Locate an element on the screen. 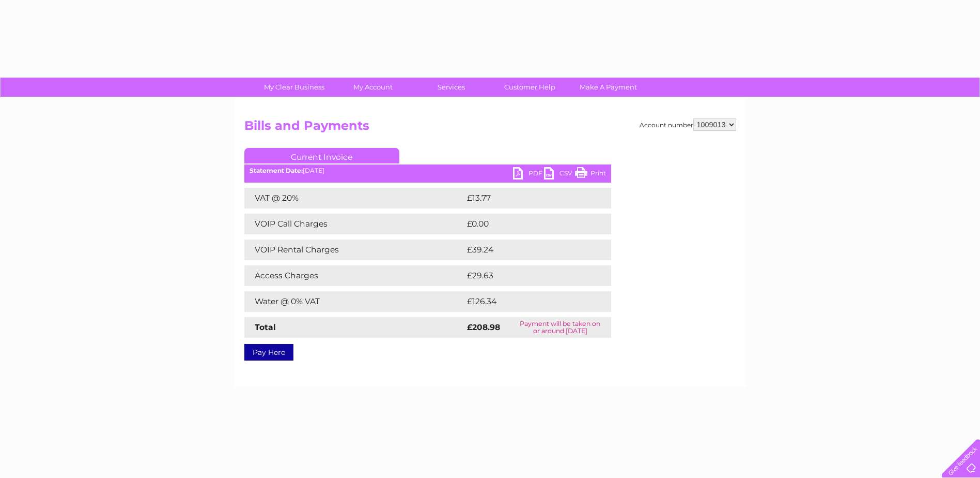  td: VAT @ 20% is located at coordinates (354, 198).